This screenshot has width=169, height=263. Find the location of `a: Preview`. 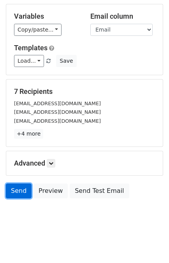

a: Preview is located at coordinates (51, 191).